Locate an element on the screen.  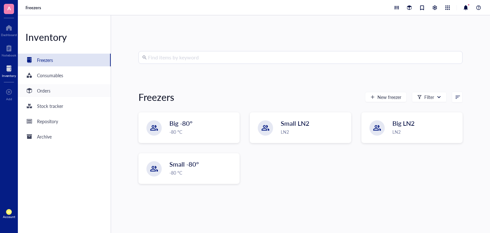
div: Consumables is located at coordinates (50, 75).